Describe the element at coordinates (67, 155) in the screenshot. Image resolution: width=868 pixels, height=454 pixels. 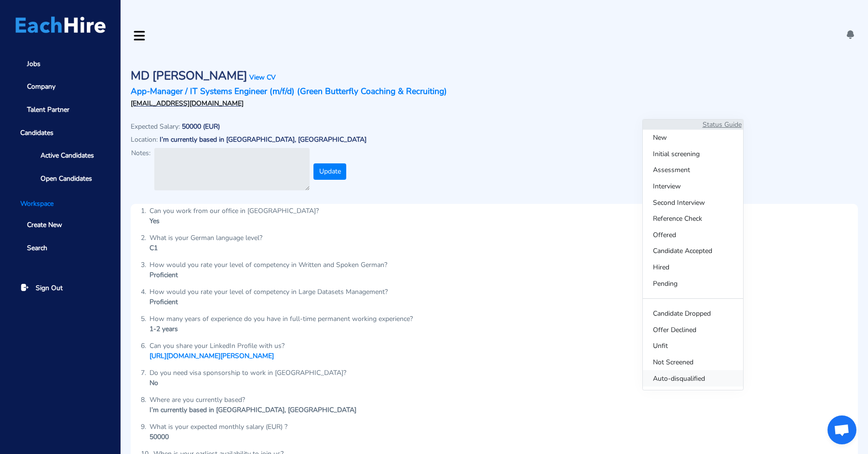
I see `a: Active Candidates` at that location.